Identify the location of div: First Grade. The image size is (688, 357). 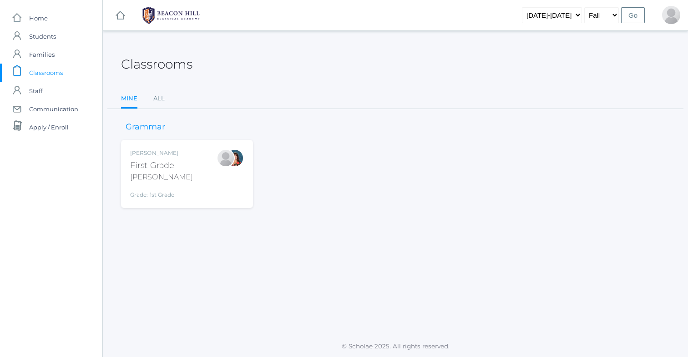
(161, 166).